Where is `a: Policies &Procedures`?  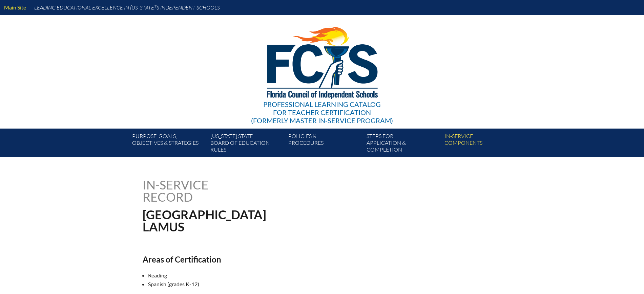
a: Policies &Procedures is located at coordinates (324, 144).